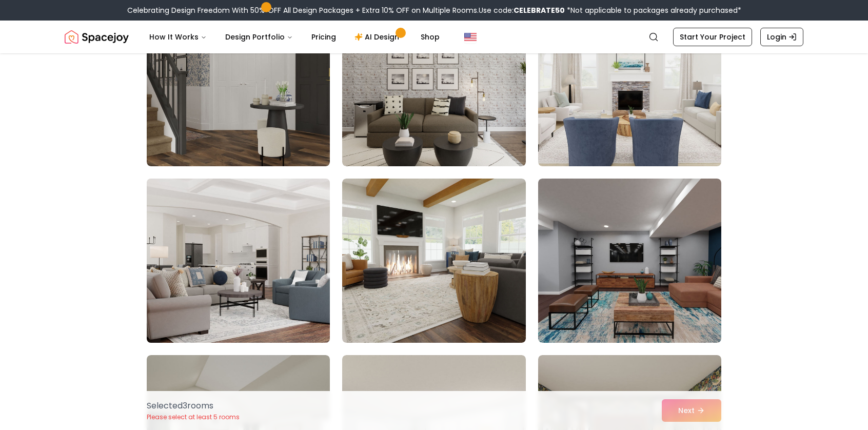  Describe the element at coordinates (96, 37) in the screenshot. I see `img: Spacejoy Logo` at that location.